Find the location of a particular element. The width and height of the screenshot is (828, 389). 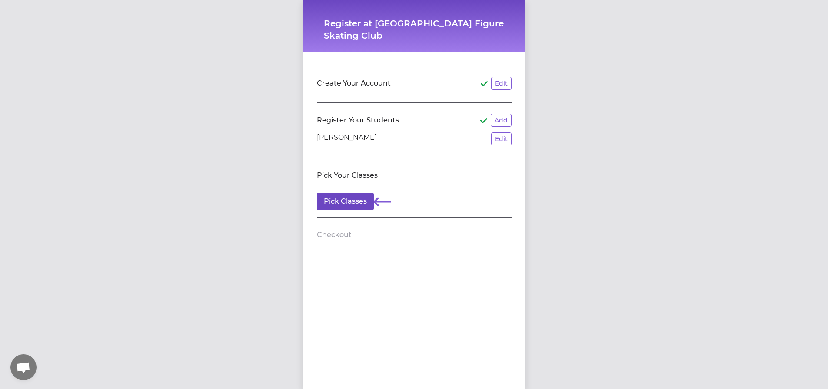

h2: Pick Your Classes is located at coordinates (347, 176).